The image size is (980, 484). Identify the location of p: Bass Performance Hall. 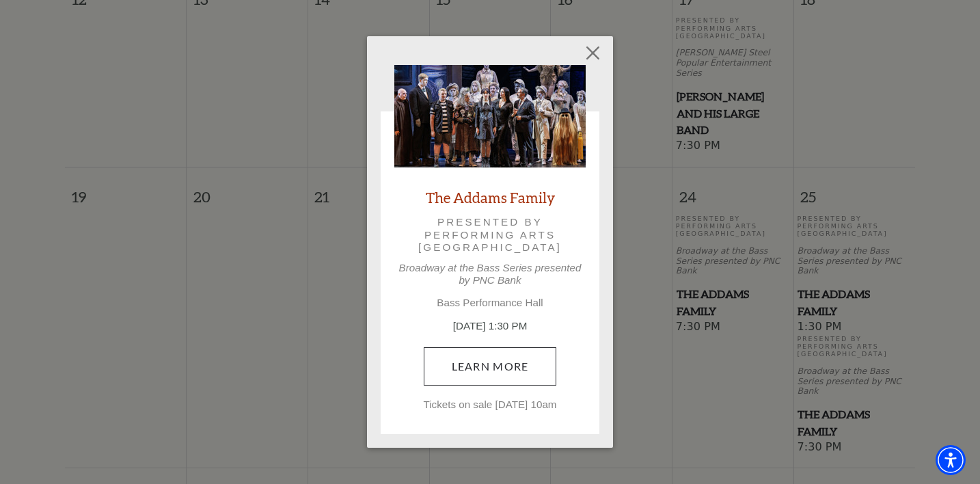
(490, 302).